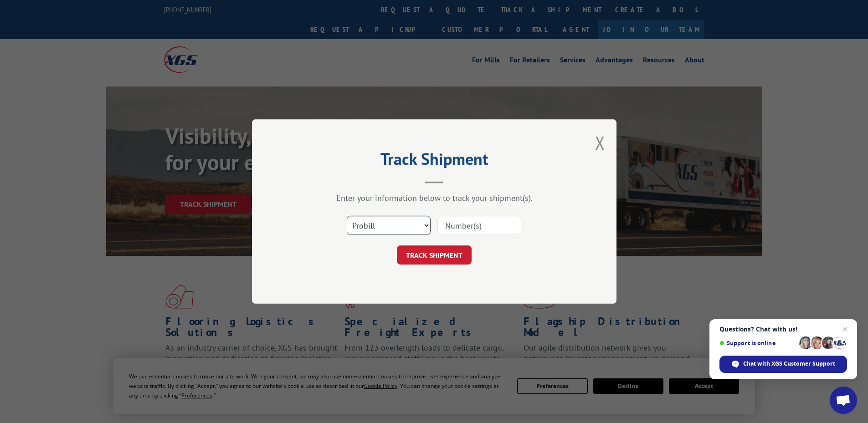  Describe the element at coordinates (435, 161) in the screenshot. I see `h2: Track Shipment` at that location.